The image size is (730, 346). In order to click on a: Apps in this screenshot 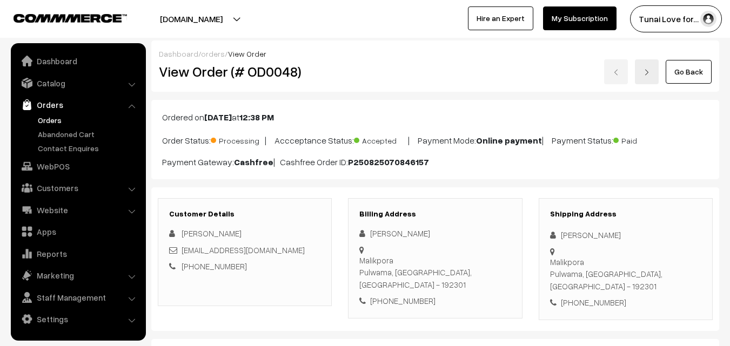, I will do `click(78, 232)`.